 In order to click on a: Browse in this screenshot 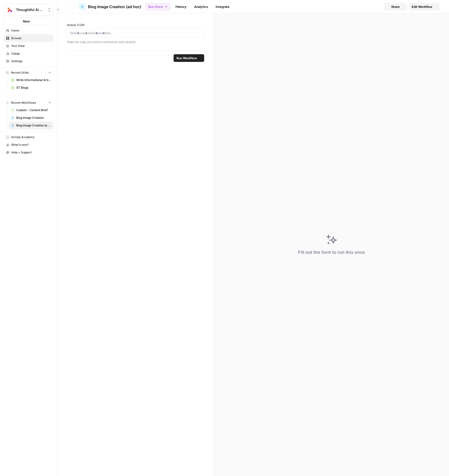, I will do `click(29, 38)`.